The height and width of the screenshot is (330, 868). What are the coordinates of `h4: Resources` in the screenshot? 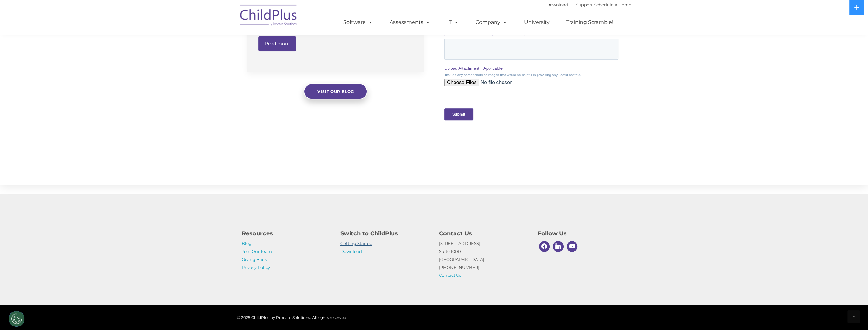 It's located at (287, 233).